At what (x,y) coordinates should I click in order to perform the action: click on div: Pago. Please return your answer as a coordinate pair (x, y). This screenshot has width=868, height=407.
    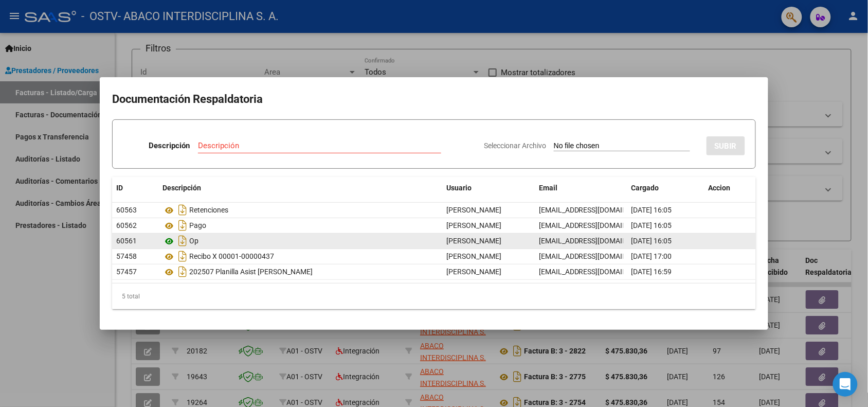
    Looking at the image, I should click on (300, 226).